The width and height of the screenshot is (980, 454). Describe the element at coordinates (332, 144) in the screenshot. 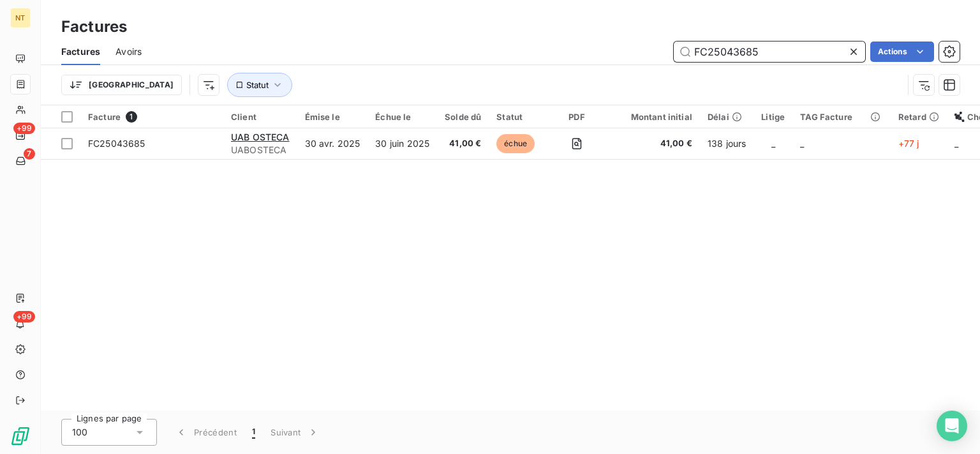

I see `td: 30 avr. 2025` at that location.